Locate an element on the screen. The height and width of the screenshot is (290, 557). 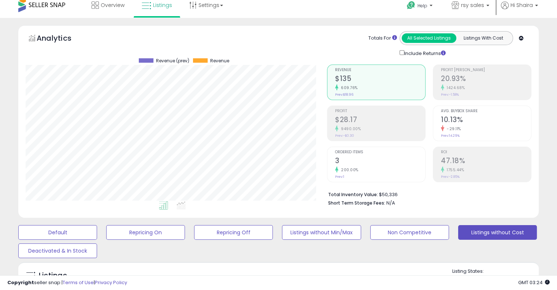
i: Get Help is located at coordinates (411, 5).